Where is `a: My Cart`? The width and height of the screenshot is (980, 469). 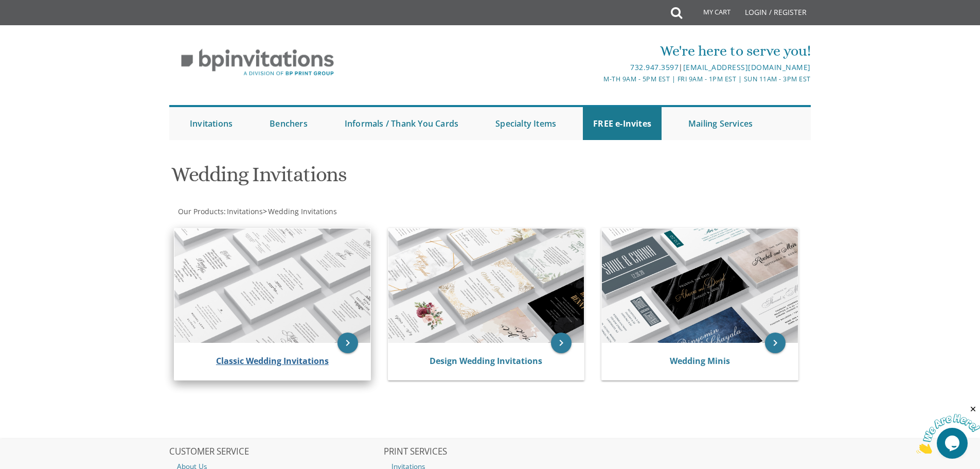 a: My Cart is located at coordinates (709, 14).